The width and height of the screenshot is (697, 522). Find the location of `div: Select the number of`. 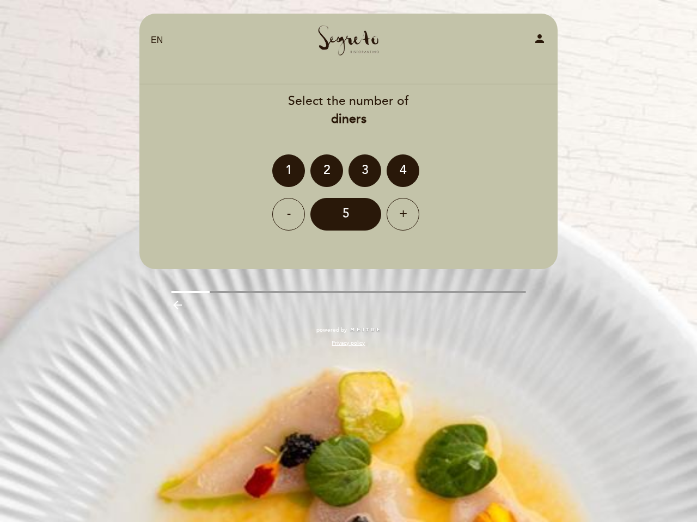

div: Select the number of is located at coordinates (348, 110).